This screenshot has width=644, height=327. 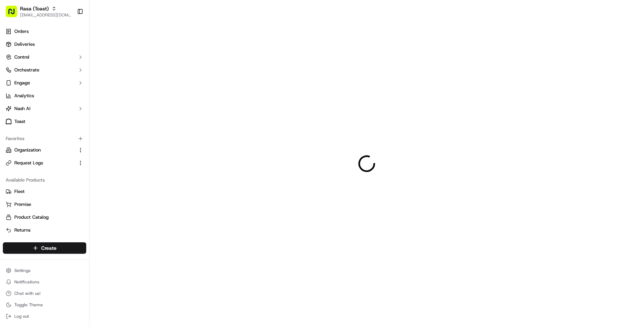 I want to click on button: Request Logs, so click(x=44, y=163).